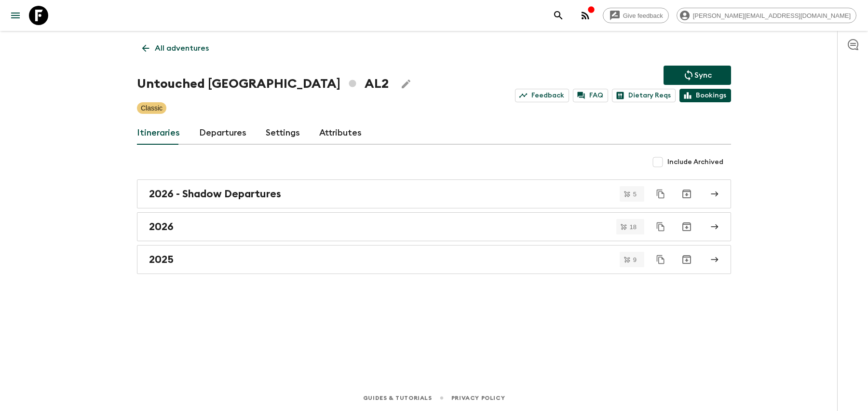  What do you see at coordinates (223, 133) in the screenshot?
I see `a: Departures` at bounding box center [223, 133].